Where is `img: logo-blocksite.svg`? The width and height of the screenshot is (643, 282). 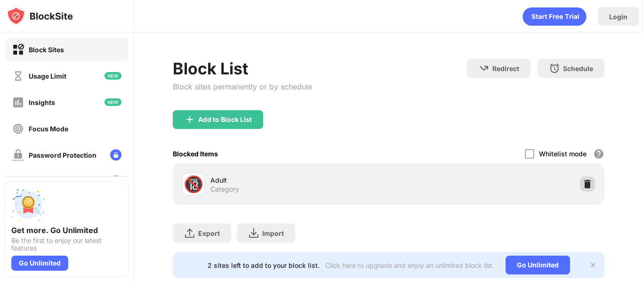
img: logo-blocksite.svg is located at coordinates (40, 16).